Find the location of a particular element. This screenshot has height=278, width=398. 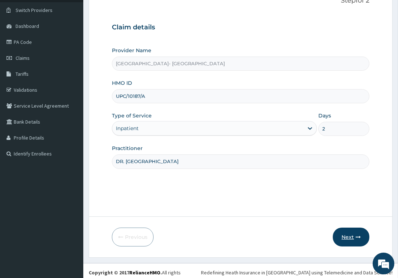

label: Provider Name is located at coordinates (132, 50).